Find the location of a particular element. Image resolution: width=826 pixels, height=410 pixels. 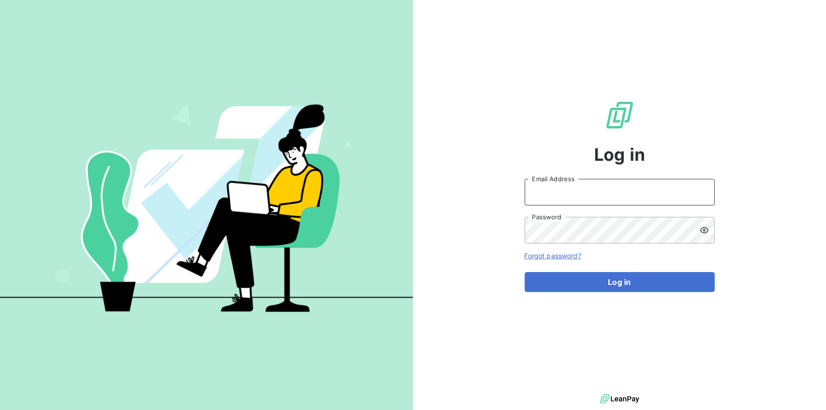

span: Log in is located at coordinates (619, 154).